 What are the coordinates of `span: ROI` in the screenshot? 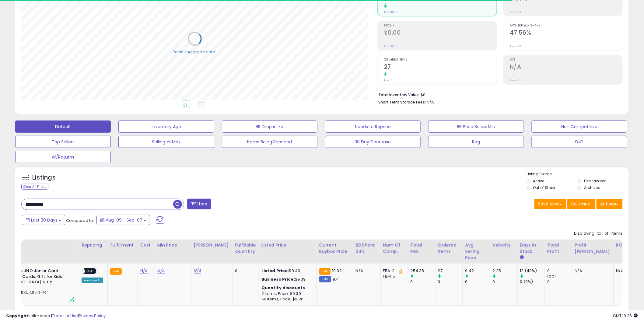 It's located at (566, 60).